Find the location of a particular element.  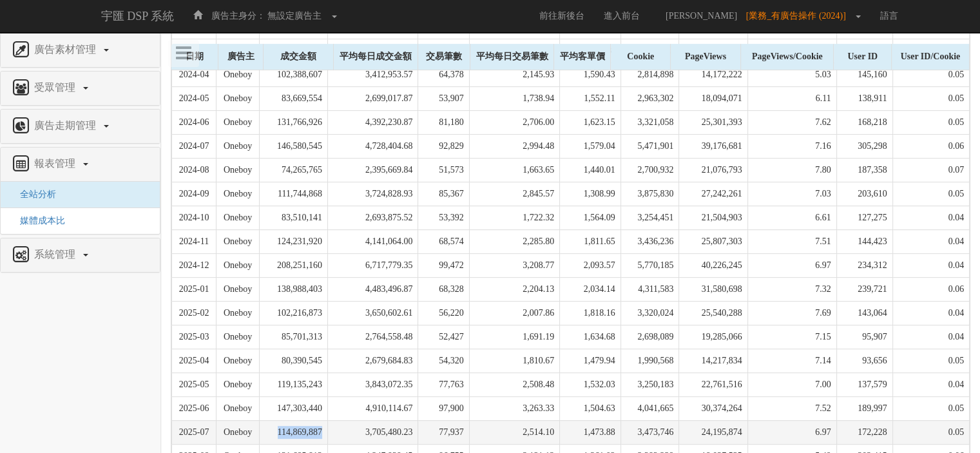

td: 5.03 is located at coordinates (792, 74).